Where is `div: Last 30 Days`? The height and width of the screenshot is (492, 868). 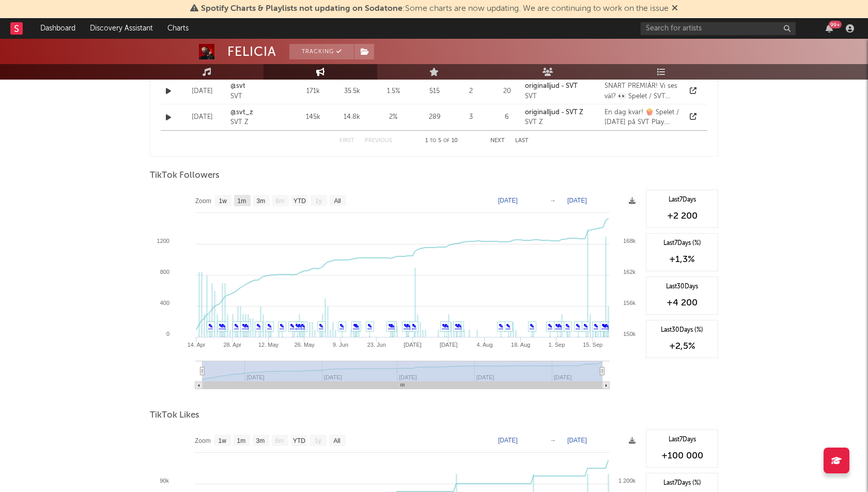 div: Last 30 Days is located at coordinates (682, 286).